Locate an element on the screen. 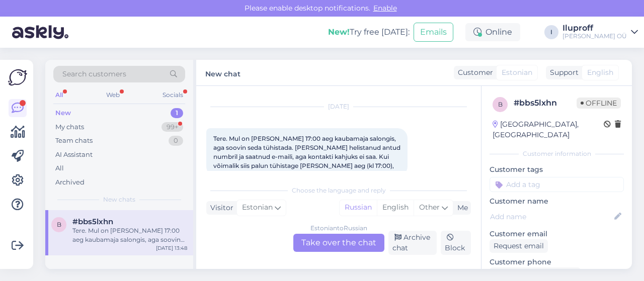  div: Customer is located at coordinates (473, 73).